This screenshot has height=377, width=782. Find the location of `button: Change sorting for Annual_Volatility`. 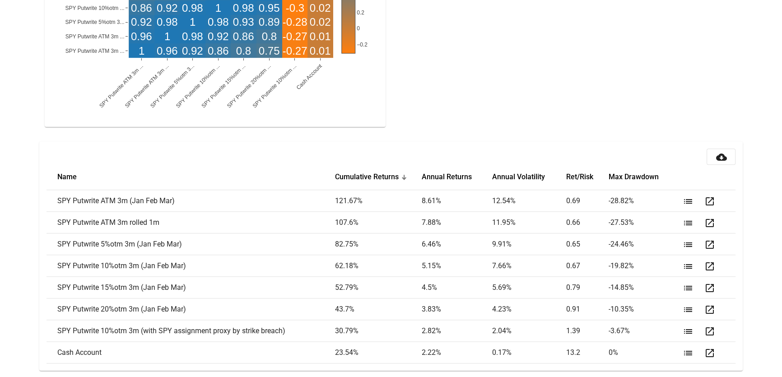

button: Change sorting for Annual_Volatility is located at coordinates (519, 177).